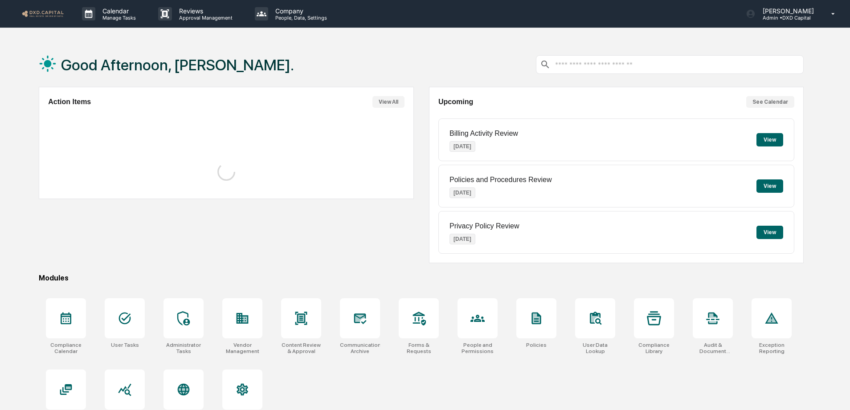 This screenshot has width=850, height=410. What do you see at coordinates (787, 18) in the screenshot?
I see `p: Admin • DXD Capital` at bounding box center [787, 18].